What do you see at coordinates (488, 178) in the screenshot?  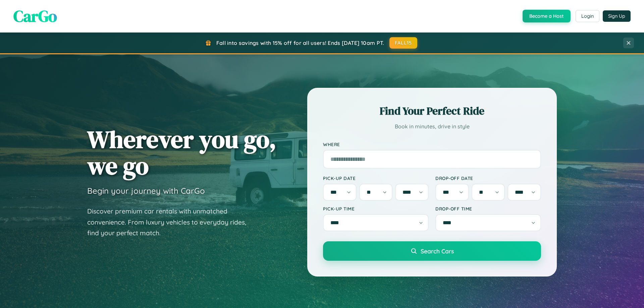 I see `label: Drop-off Date` at bounding box center [488, 178].